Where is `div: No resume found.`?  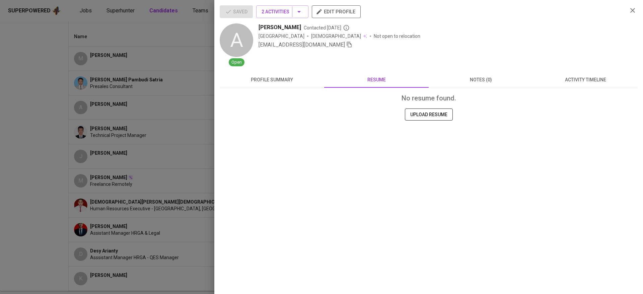
div: No resume found. is located at coordinates (429, 98).